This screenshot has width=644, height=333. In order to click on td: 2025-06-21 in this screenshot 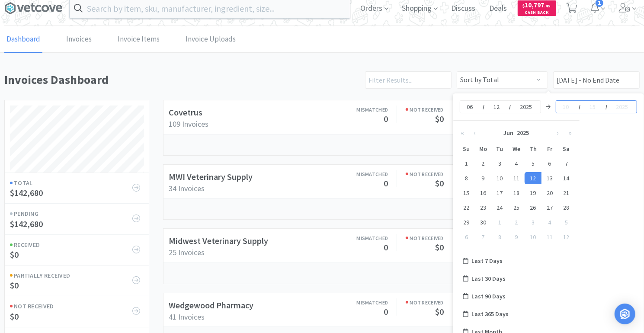, I will do `click(566, 193)`.